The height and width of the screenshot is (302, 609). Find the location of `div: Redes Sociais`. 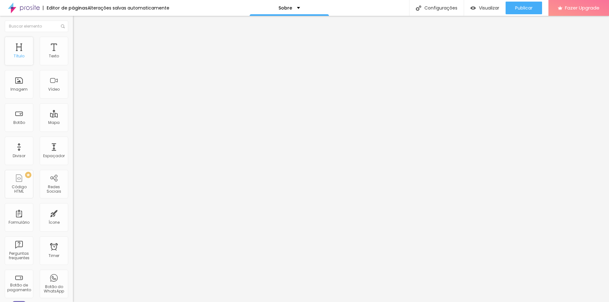

div: Redes Sociais is located at coordinates (54, 189).